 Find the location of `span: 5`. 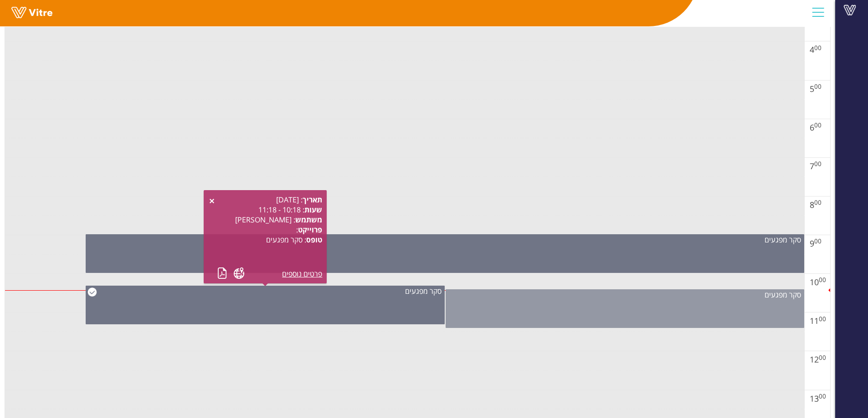

span: 5 is located at coordinates (812, 89).